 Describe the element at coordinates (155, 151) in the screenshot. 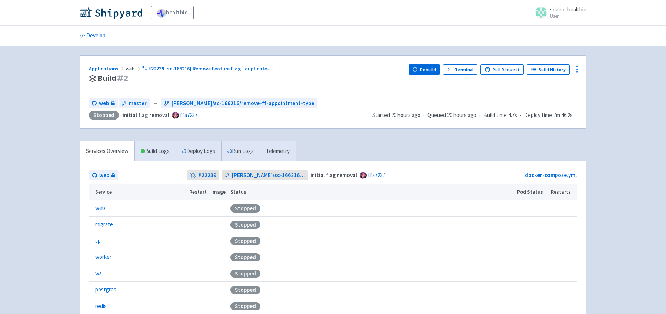

I see `a: Build Logs` at that location.